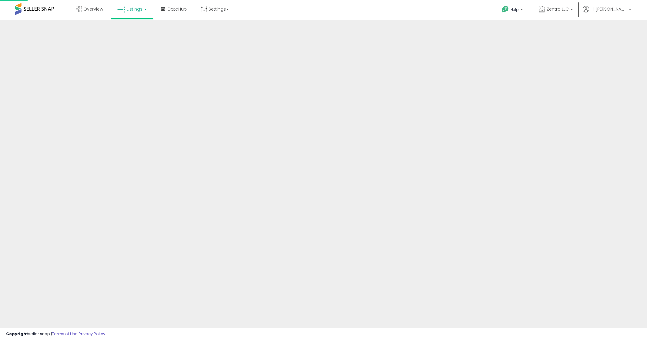 This screenshot has height=340, width=647. I want to click on span: Zentra LLC, so click(558, 9).